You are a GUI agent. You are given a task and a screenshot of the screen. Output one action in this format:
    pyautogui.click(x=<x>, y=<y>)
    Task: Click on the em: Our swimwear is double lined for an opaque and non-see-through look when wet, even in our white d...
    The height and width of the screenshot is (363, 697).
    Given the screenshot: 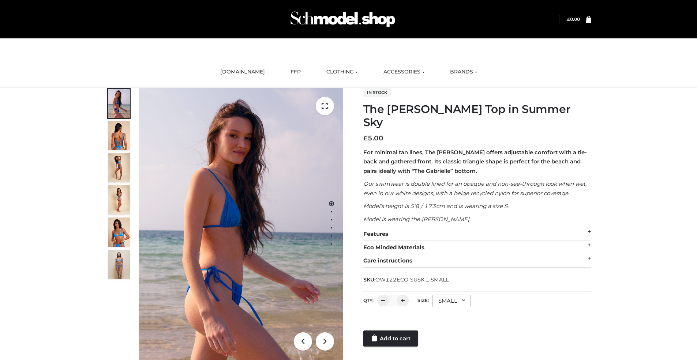 What is the action you would take?
    pyautogui.click(x=475, y=188)
    